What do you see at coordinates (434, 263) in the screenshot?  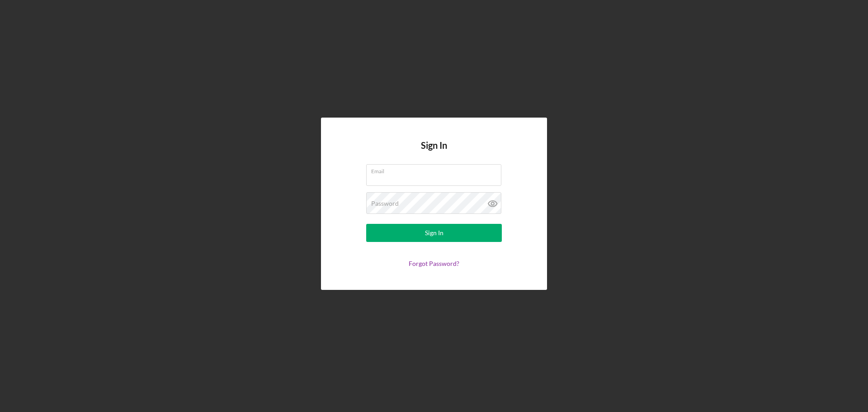 I see `a: Forgot Password?` at bounding box center [434, 263].